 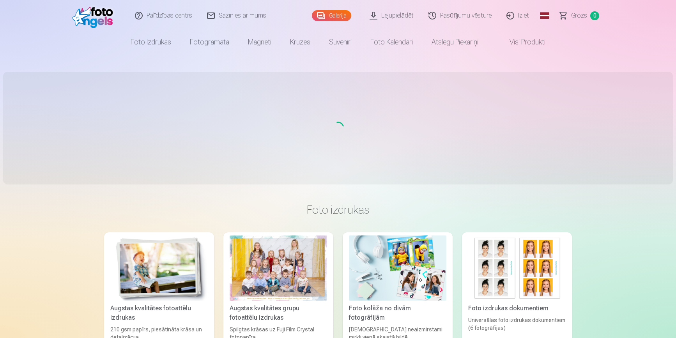 What do you see at coordinates (517, 308) in the screenshot?
I see `div: Foto izdrukas dokumentiem` at bounding box center [517, 308].